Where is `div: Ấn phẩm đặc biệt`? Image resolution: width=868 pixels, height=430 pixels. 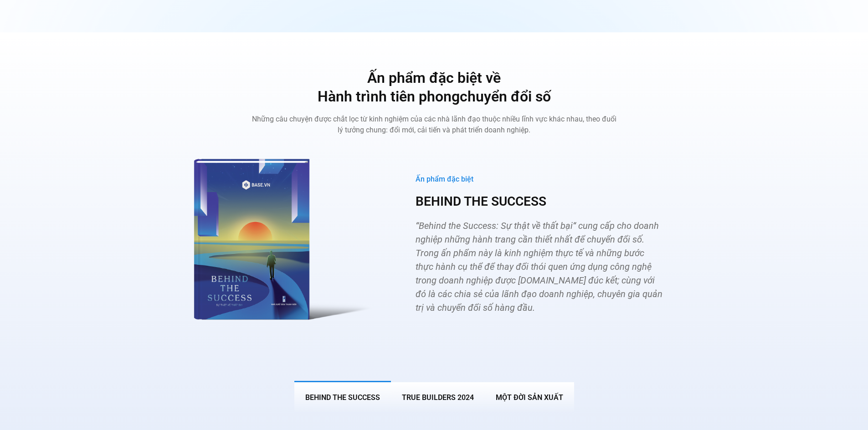 div: Ấn phẩm đặc biệt is located at coordinates (539, 180).